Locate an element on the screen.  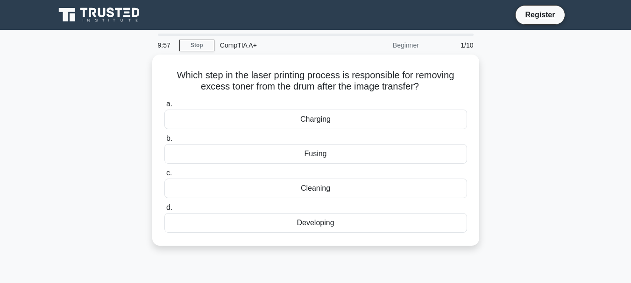
div: 1/10 is located at coordinates (452, 45).